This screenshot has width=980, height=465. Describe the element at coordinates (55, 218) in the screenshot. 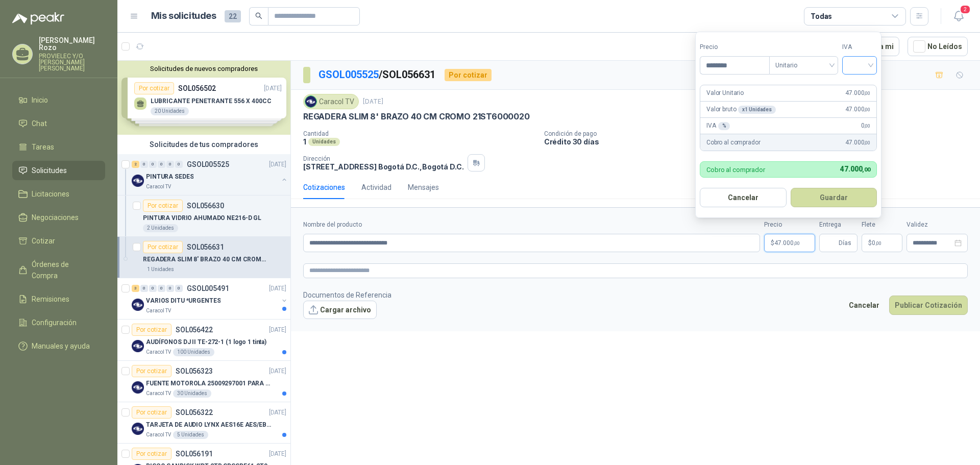

I see `span: Negociaciones` at that location.